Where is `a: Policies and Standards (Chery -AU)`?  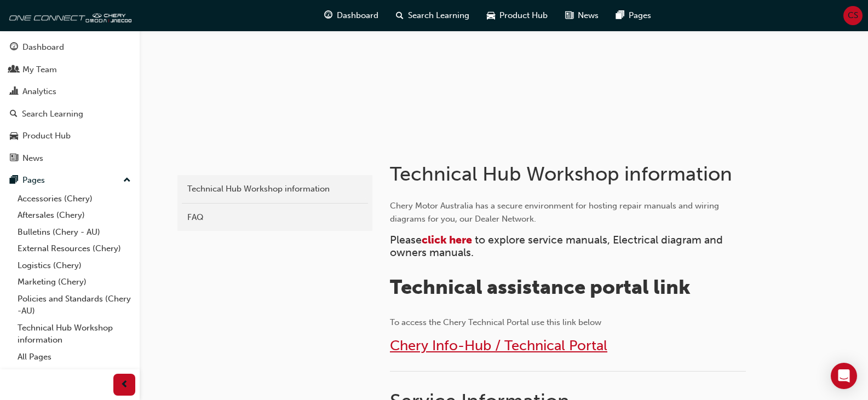
a: Policies and Standards (Chery -AU) is located at coordinates (74, 305).